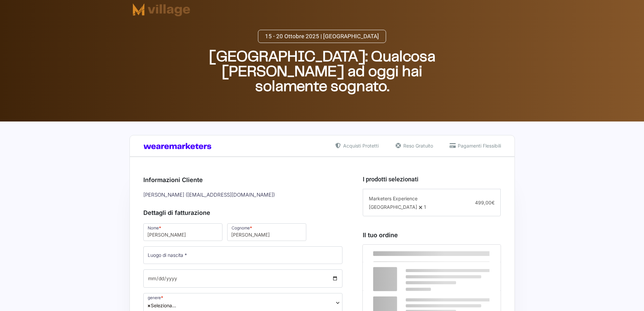 The width and height of the screenshot is (644, 311). Describe the element at coordinates (183, 232) in the screenshot. I see `input: Nome *` at that location.